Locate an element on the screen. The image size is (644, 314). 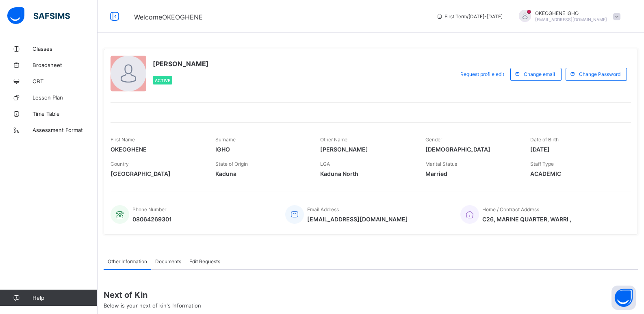
span: First Name is located at coordinates (123, 139).